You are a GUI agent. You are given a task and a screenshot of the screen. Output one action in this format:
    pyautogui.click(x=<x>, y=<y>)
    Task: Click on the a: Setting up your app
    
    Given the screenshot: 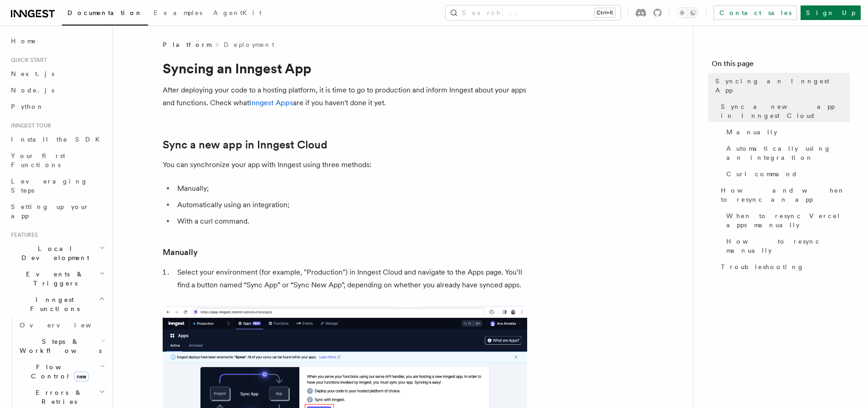 What is the action you would take?
    pyautogui.click(x=57, y=212)
    